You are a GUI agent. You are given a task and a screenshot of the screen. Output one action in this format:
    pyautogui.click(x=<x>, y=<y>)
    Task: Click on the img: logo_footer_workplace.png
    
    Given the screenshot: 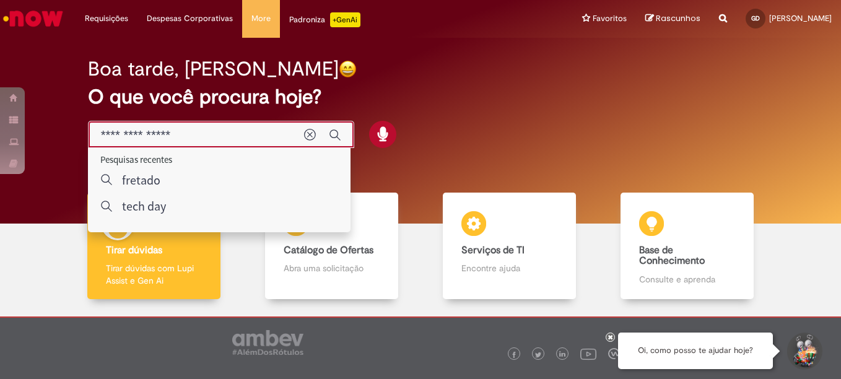 What is the action you would take?
    pyautogui.click(x=613, y=353)
    